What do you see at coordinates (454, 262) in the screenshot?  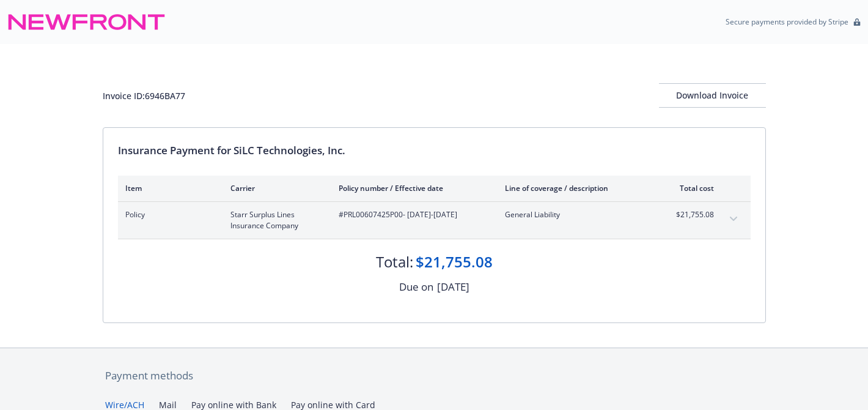 I see `div: $21,755.08` at bounding box center [454, 262].